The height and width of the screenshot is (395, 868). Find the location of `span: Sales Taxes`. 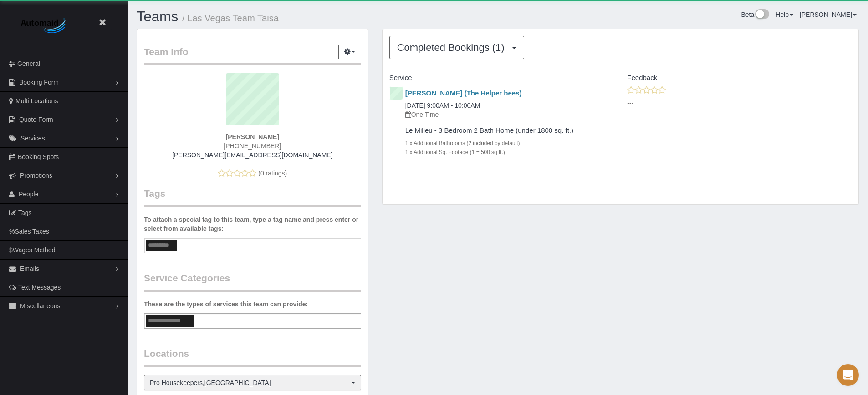

span: Sales Taxes is located at coordinates (31, 232).